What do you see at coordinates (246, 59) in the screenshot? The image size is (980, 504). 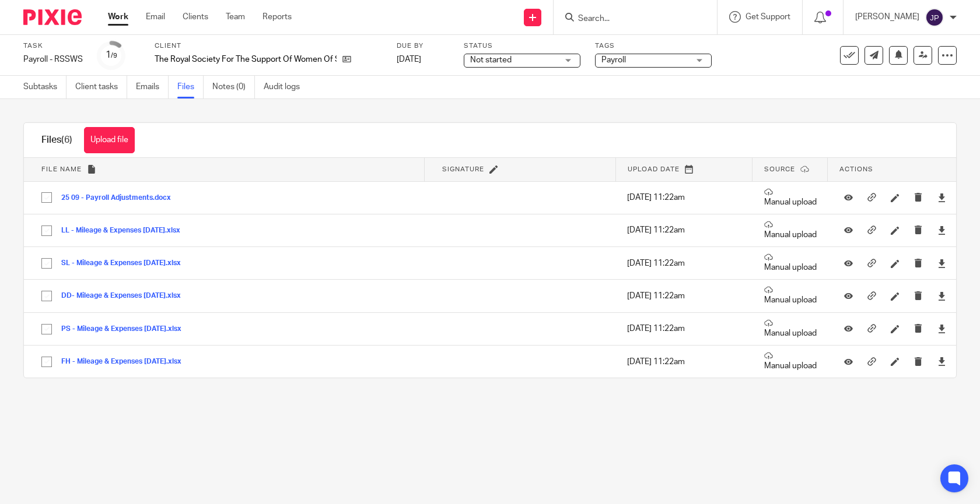 I see `p: The Royal Society For The Support Of Women Of Scotland` at bounding box center [246, 59].